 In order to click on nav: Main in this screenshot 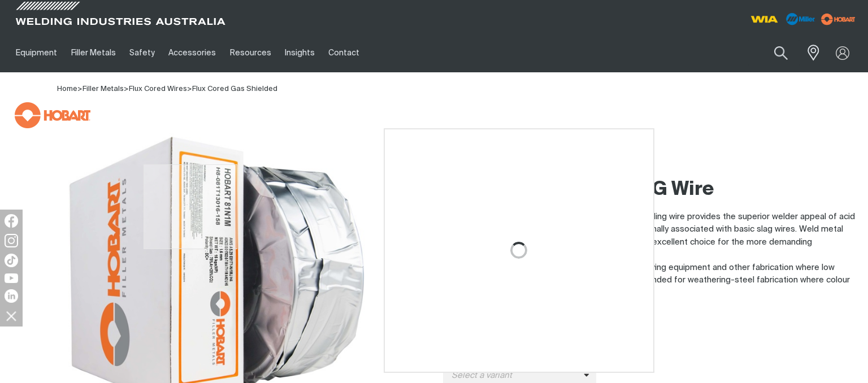, I will do `click(327, 53)`.